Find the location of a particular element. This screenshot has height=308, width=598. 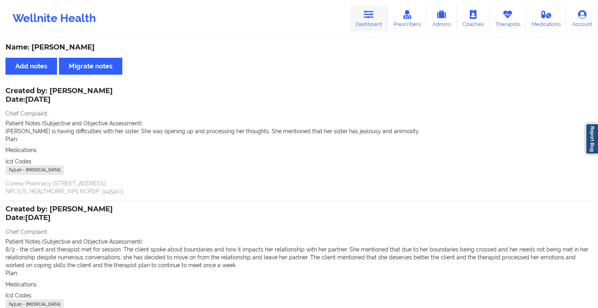

a: Coaches is located at coordinates (473, 18).